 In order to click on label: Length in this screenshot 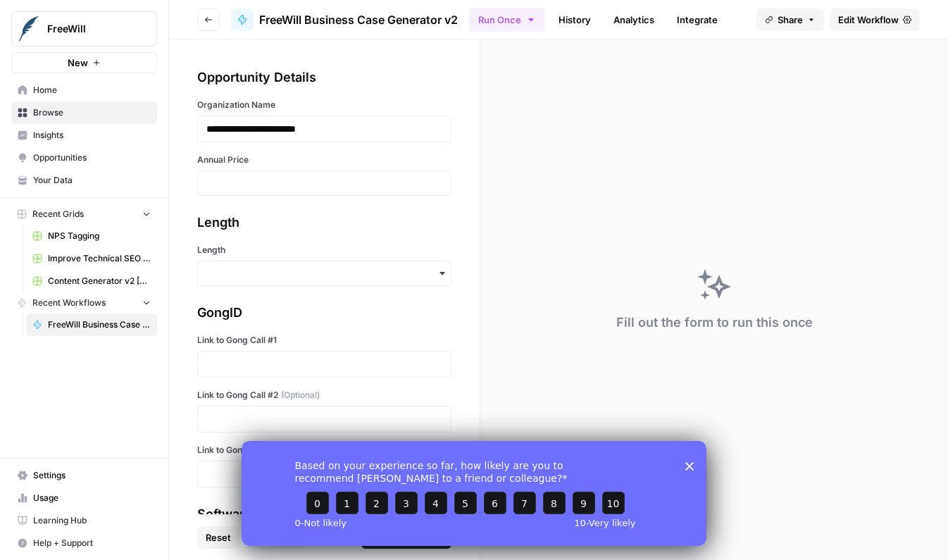, I will do `click(324, 250)`.